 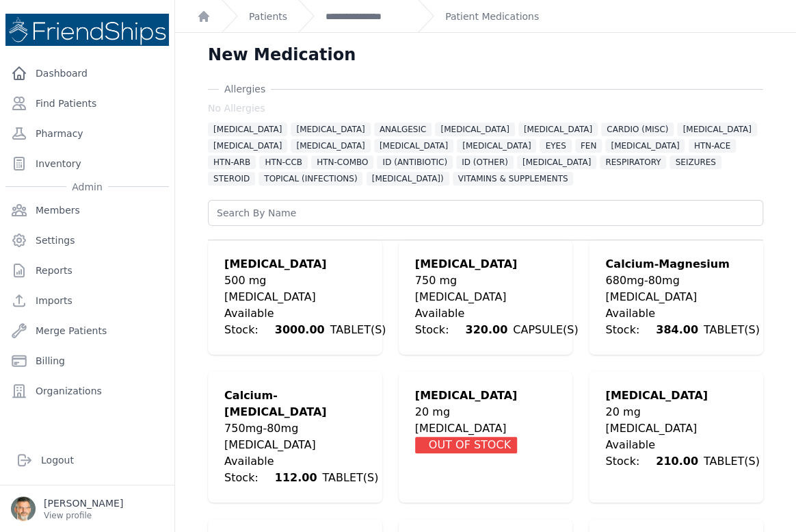 I want to click on div: 750 mg, so click(x=497, y=280).